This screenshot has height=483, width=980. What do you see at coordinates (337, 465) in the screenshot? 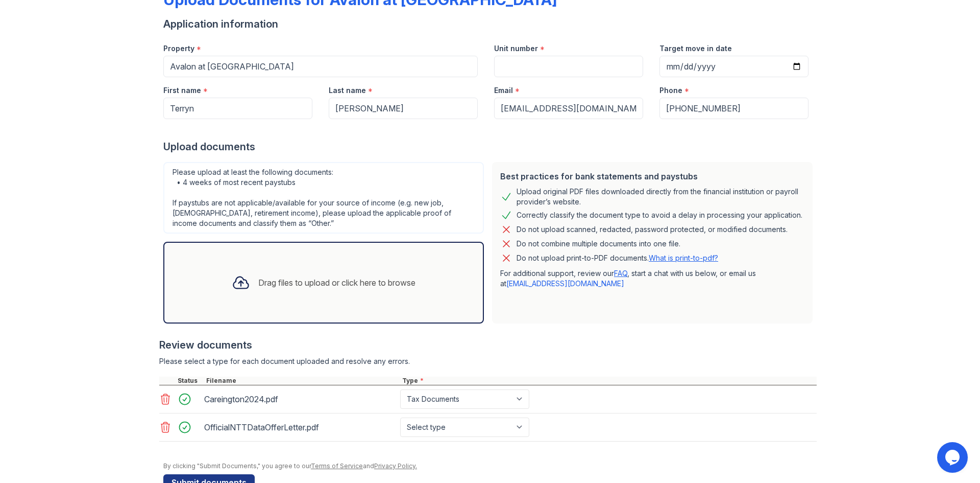
I see `a: Terms of Service` at bounding box center [337, 465].